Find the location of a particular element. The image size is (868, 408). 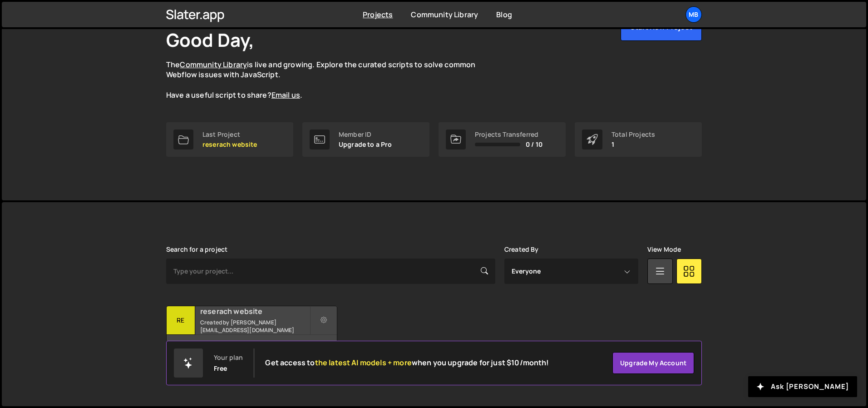

div: Projects Transferred is located at coordinates (509, 134).